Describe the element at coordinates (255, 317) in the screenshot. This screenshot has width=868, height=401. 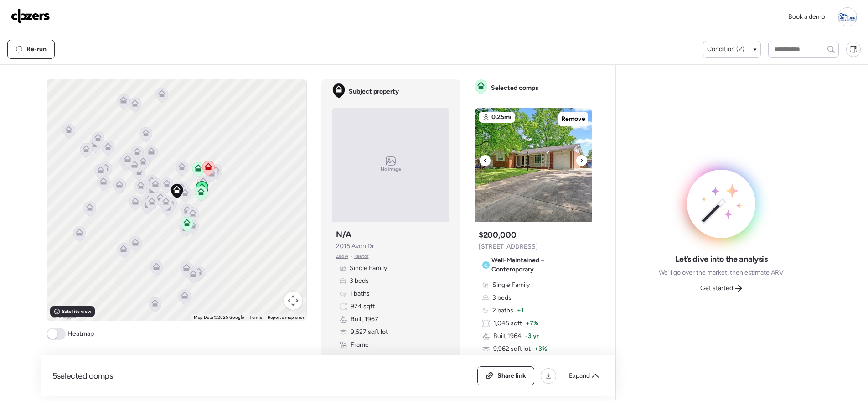
I see `a: Terms (opens in new tab)` at that location.